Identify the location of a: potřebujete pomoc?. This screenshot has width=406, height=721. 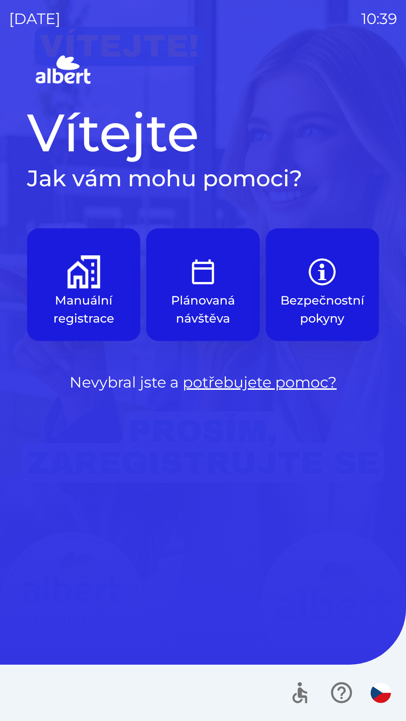
(260, 382).